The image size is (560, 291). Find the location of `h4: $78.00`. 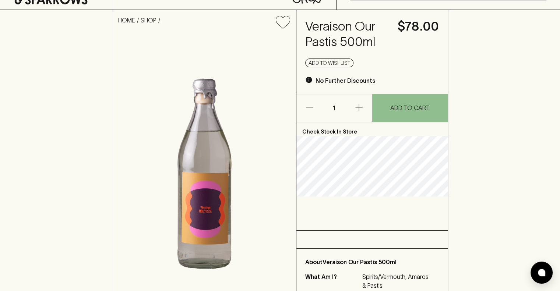

h4: $78.00 is located at coordinates (418, 27).